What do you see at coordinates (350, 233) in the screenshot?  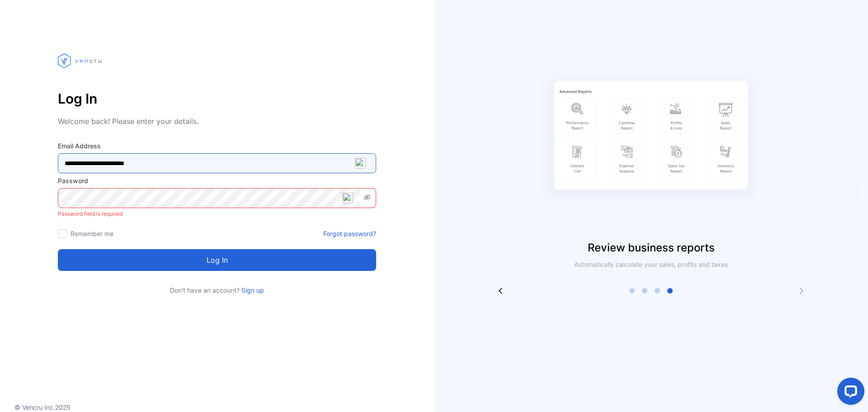 I see `a: Forgot password?` at bounding box center [350, 233].